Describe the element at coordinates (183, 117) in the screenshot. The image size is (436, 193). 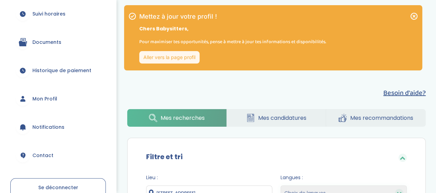
I see `span: Mes recherches` at that location.